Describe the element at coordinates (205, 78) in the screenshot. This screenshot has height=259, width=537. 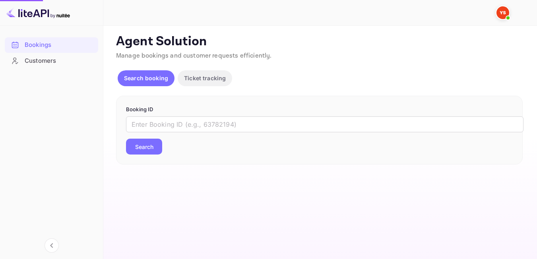
I see `p: Ticket tracking` at that location.